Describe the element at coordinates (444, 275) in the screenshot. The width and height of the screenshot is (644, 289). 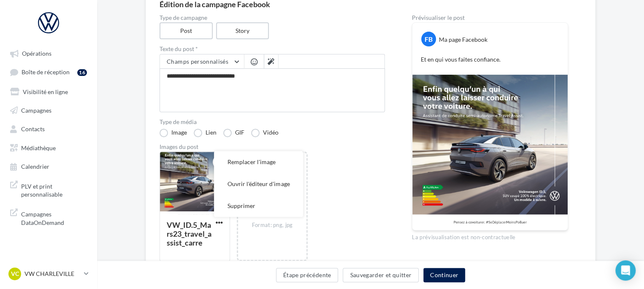
I see `button: Continuer` at that location.